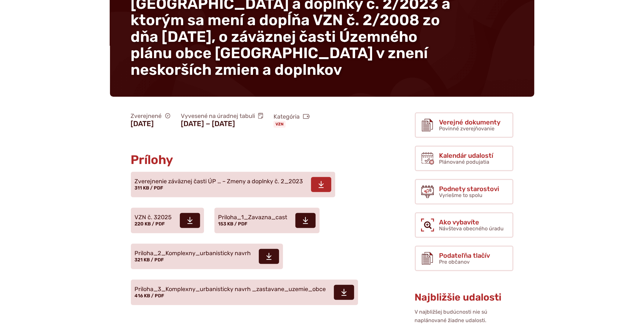  What do you see at coordinates (472, 222) in the screenshot?
I see `span: Ako vybavíte` at bounding box center [472, 222].